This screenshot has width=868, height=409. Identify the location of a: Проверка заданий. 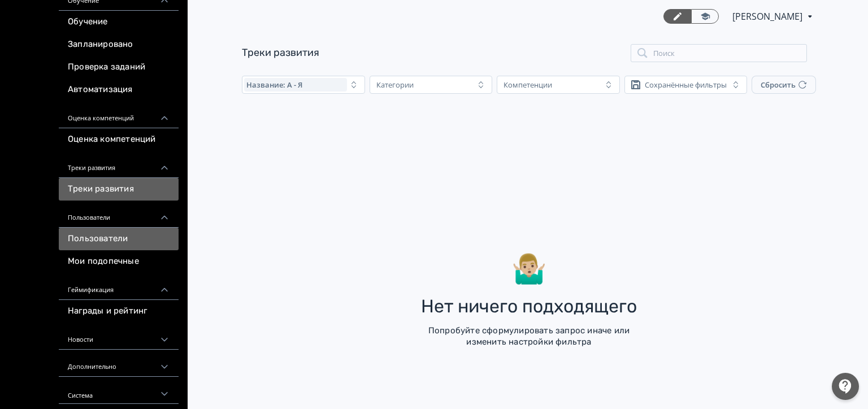
(119, 67).